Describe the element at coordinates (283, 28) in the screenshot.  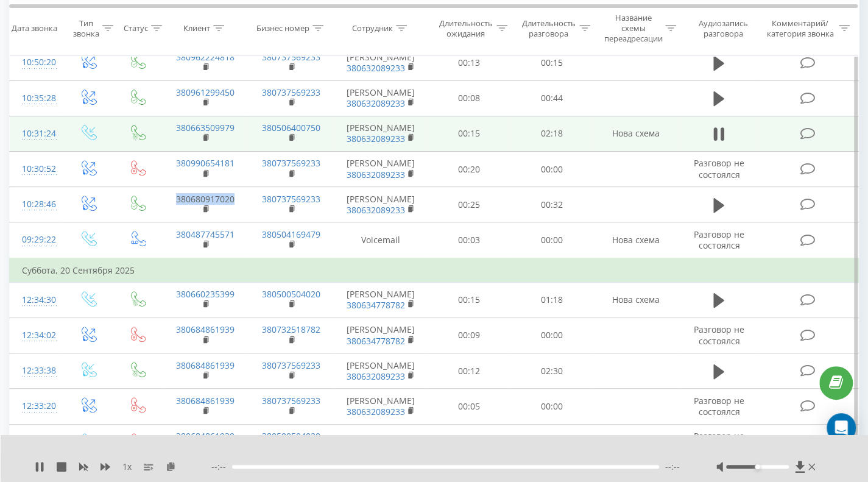
I see `div: Бизнес номер` at that location.